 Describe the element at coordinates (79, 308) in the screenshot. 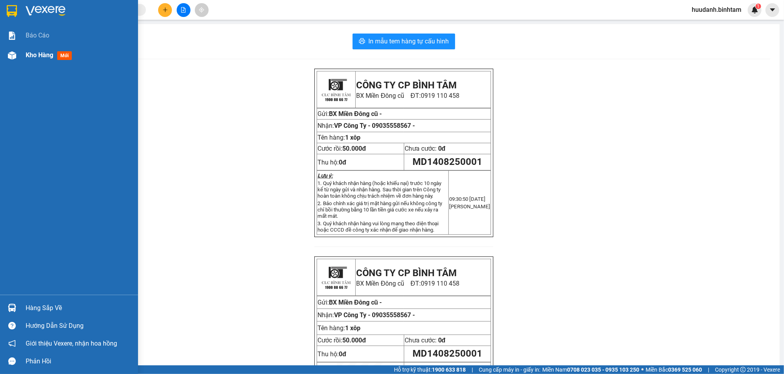

I see `div: Hàng sắp về` at that location.